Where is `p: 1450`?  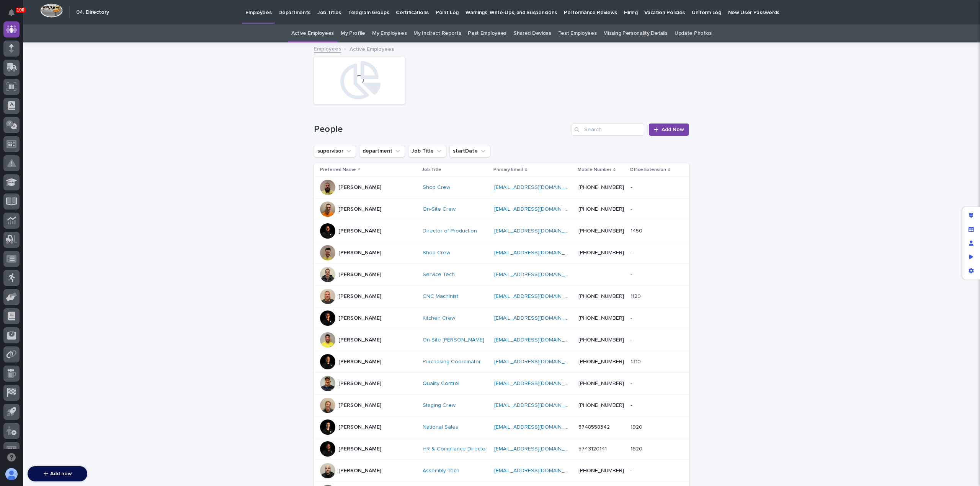
p: 1450 is located at coordinates (637, 231).